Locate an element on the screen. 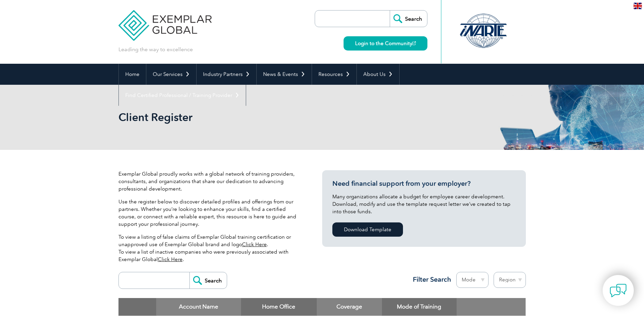 The image size is (644, 316). a: About Us is located at coordinates (378, 74).